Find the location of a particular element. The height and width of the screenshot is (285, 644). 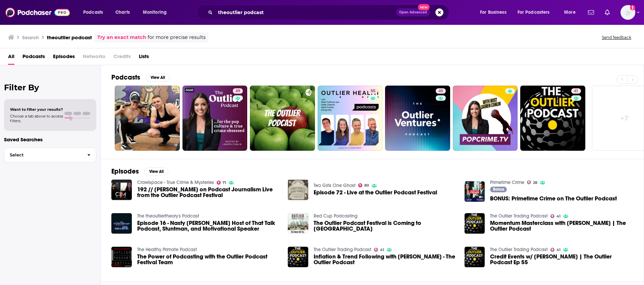

a: Primetime Crime is located at coordinates (507, 182).